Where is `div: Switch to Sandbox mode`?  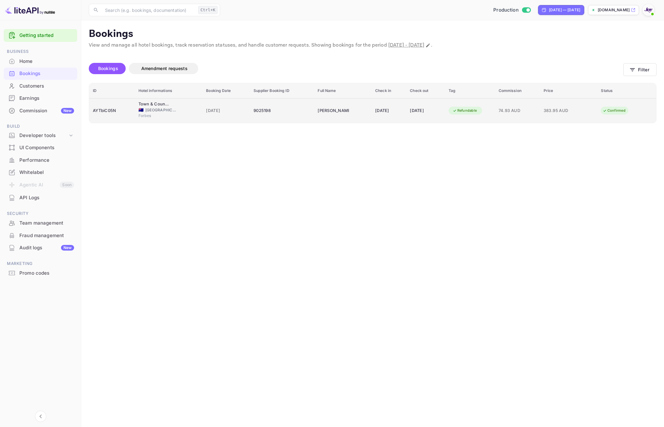
div: Switch to Sandbox mode is located at coordinates (512, 10).